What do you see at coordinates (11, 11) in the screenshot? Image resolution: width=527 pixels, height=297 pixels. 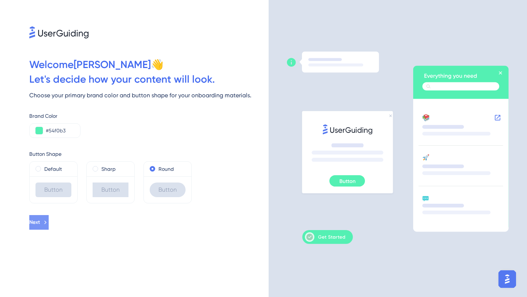 I see `img: launcher-image-alternative-text` at bounding box center [11, 11].